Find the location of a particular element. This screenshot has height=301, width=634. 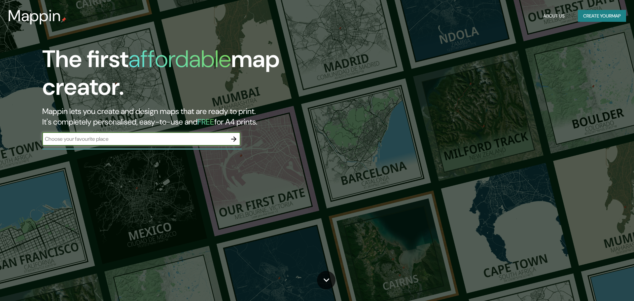

h2: Mappin lets you create and design maps that are ready to print. It's completely personalised, eas... is located at coordinates (201, 117).